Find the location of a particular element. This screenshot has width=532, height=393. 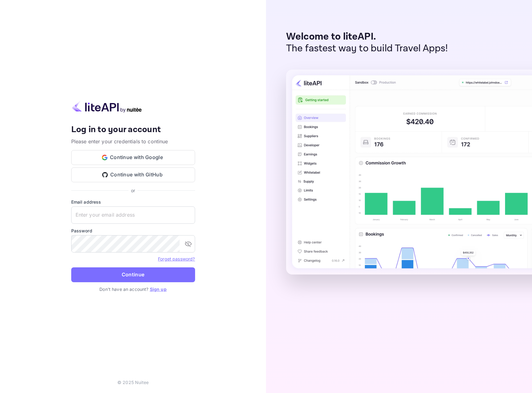

button: Continue with Google is located at coordinates (133, 157).